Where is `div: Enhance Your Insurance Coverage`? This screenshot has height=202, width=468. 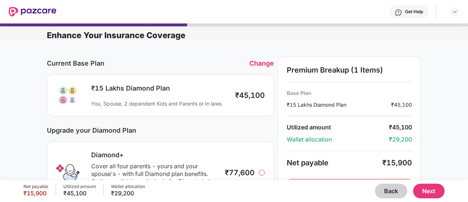
div: Enhance Your Insurance Coverage is located at coordinates (257, 35).